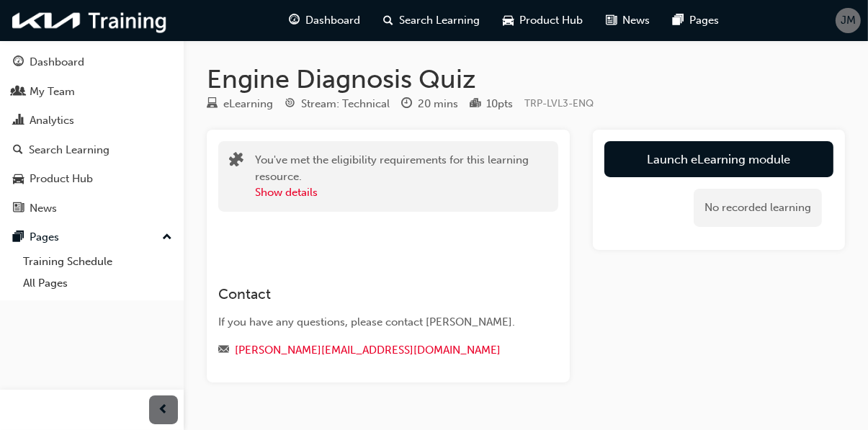  What do you see at coordinates (92, 92) in the screenshot?
I see `a: My Team` at bounding box center [92, 92].